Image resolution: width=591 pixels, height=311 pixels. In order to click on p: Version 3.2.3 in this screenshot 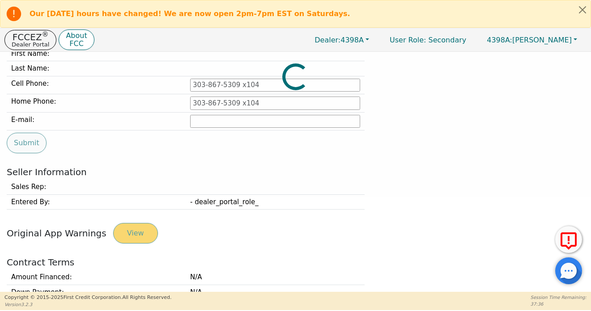, I will do `click(88, 305)`.